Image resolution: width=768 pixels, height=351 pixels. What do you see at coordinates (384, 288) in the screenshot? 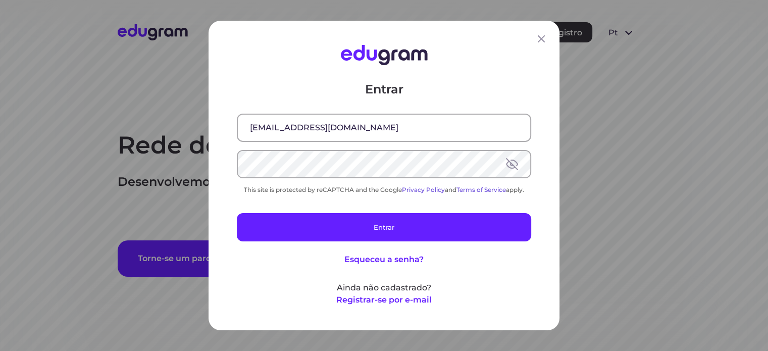
I see `p: Ainda não cadastrado?` at bounding box center [384, 288].